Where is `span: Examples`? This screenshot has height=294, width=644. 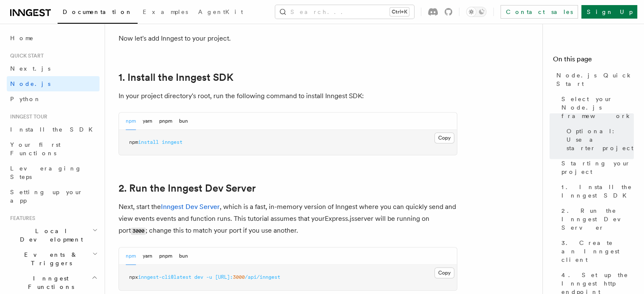 span: Examples is located at coordinates (165, 12).